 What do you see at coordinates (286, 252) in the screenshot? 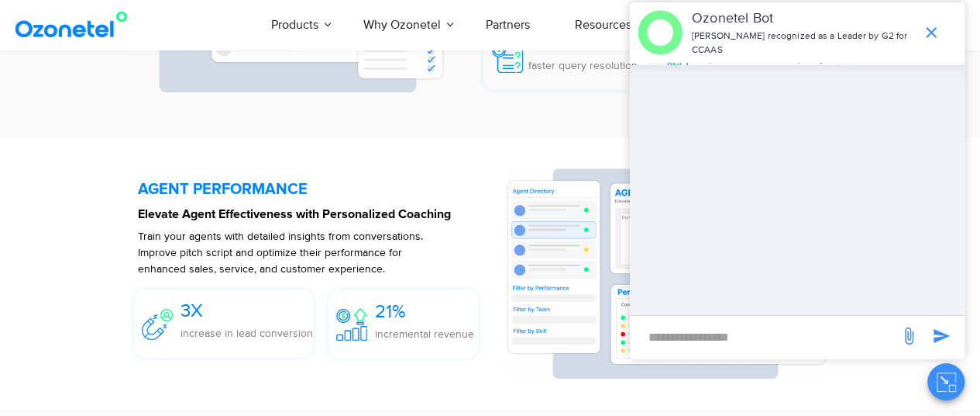
I see `p: Train your agents with detailed insights from conversations. Improve pitch script and optimize th...` at bounding box center [286, 252].